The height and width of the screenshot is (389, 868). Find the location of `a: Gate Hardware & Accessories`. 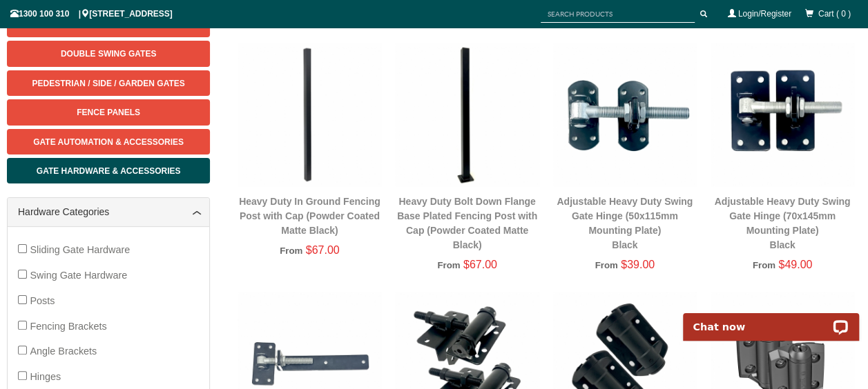

a: Gate Hardware & Accessories is located at coordinates (108, 170).